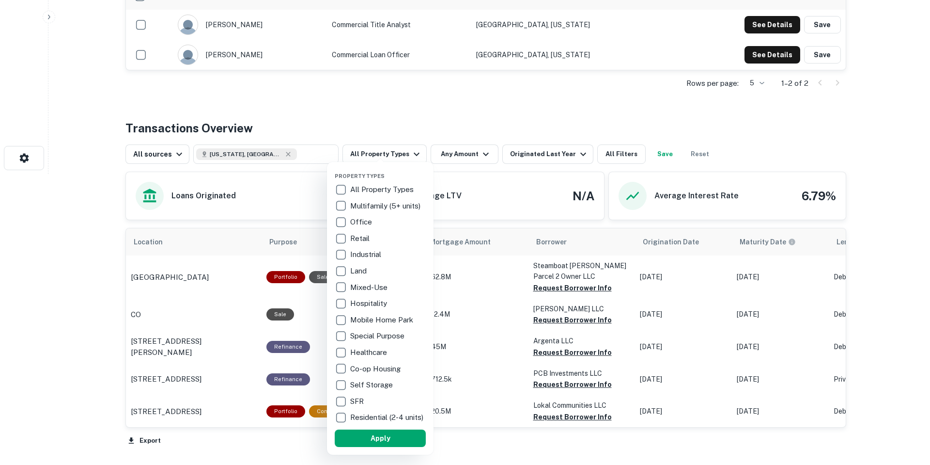 The image size is (930, 465). I want to click on p: Industrial, so click(367, 254).